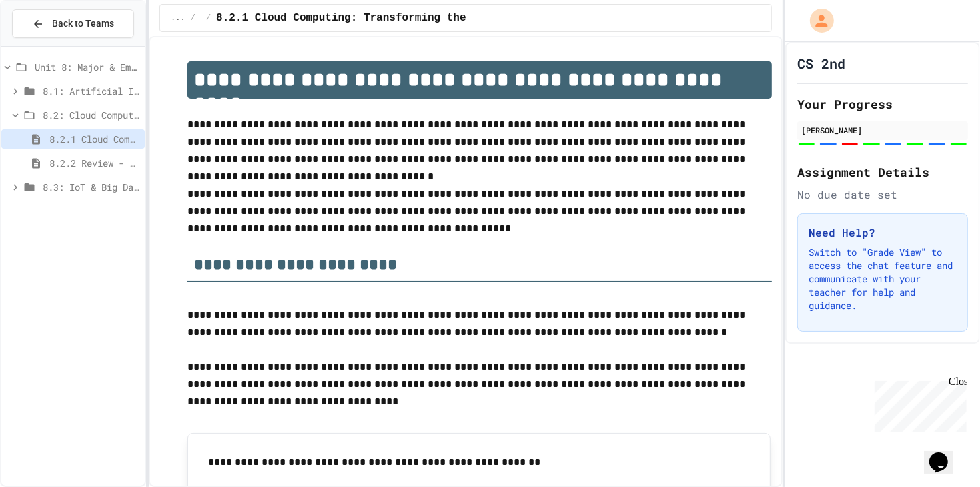 The height and width of the screenshot is (487, 980). Describe the element at coordinates (94, 163) in the screenshot. I see `span: 8.2.2 Review - Cloud Computing` at that location.